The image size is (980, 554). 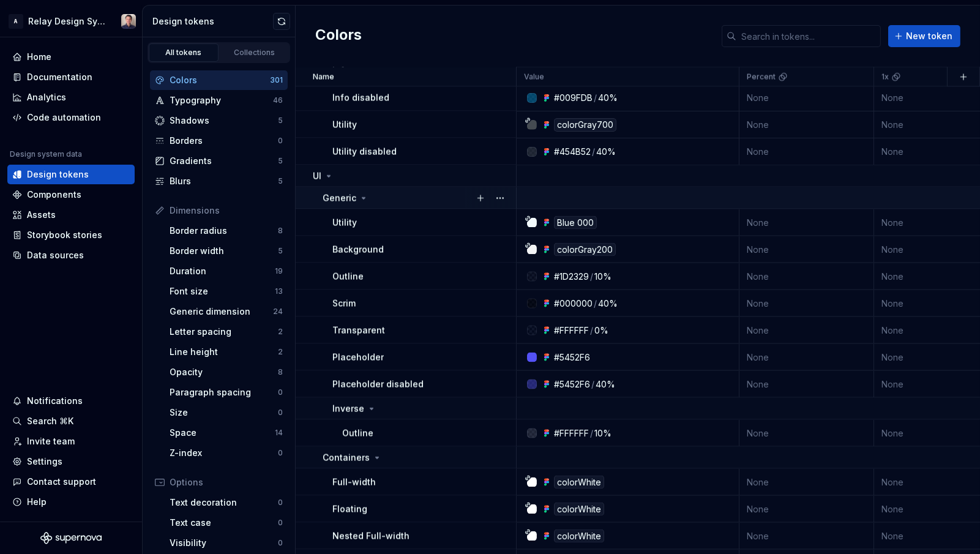 I want to click on div: Duration, so click(x=222, y=271).